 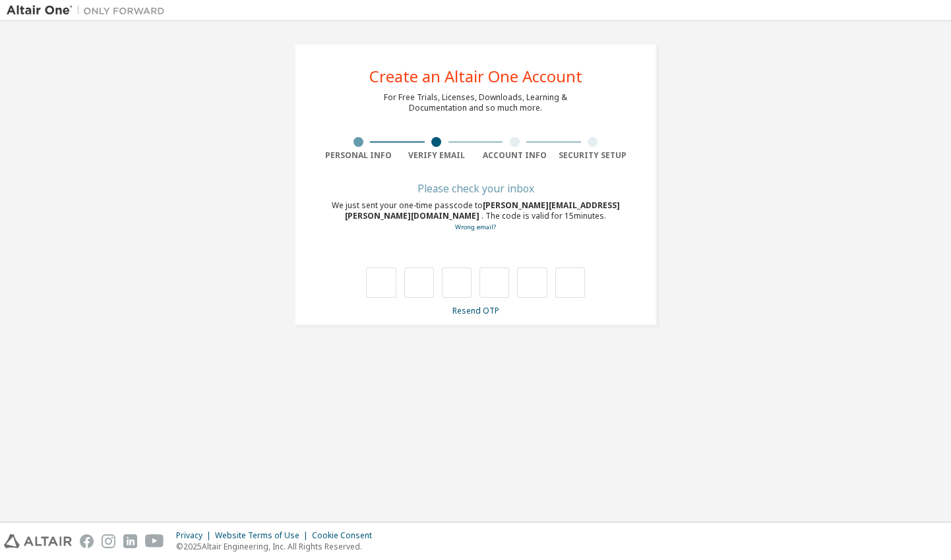 I want to click on p: © 2025 Altair Engineering, Inc. All Rights Reserved., so click(x=277, y=546).